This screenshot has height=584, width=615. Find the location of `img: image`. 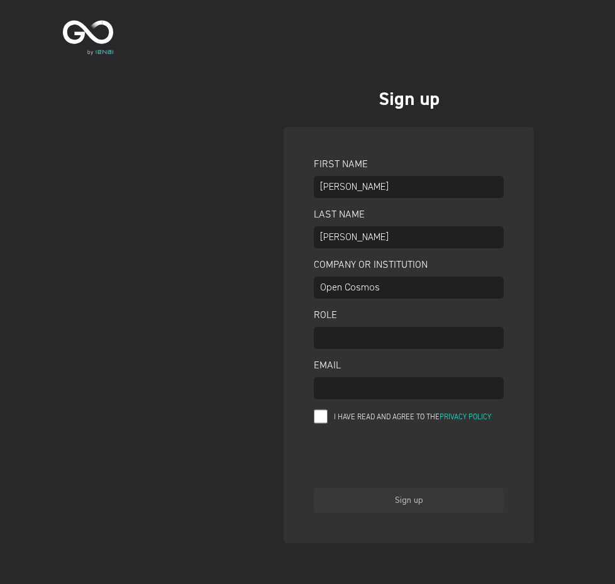

img: image is located at coordinates (88, 38).